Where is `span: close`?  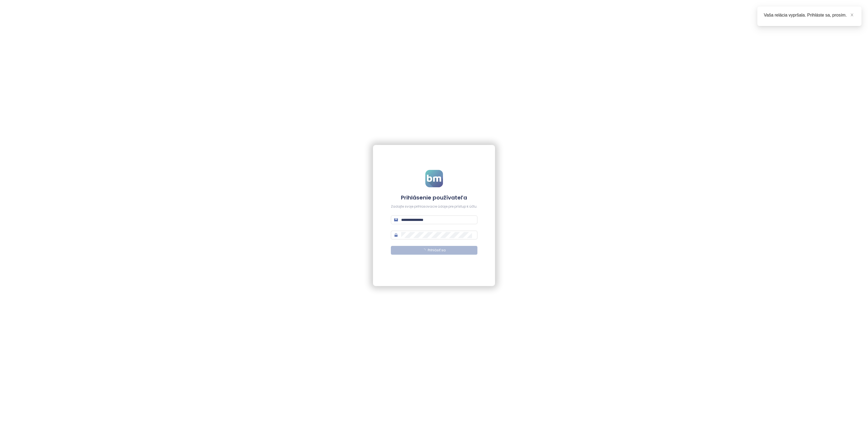 span: close is located at coordinates (853, 15).